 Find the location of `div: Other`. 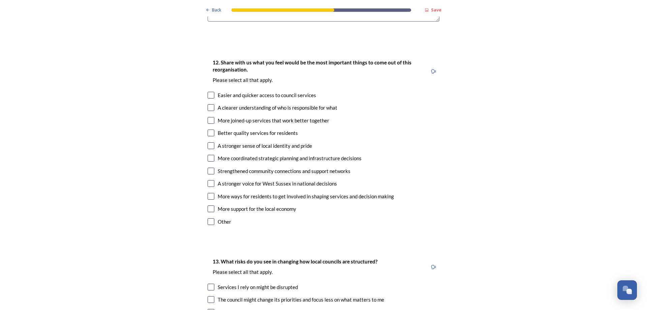

div: Other is located at coordinates (225, 222).